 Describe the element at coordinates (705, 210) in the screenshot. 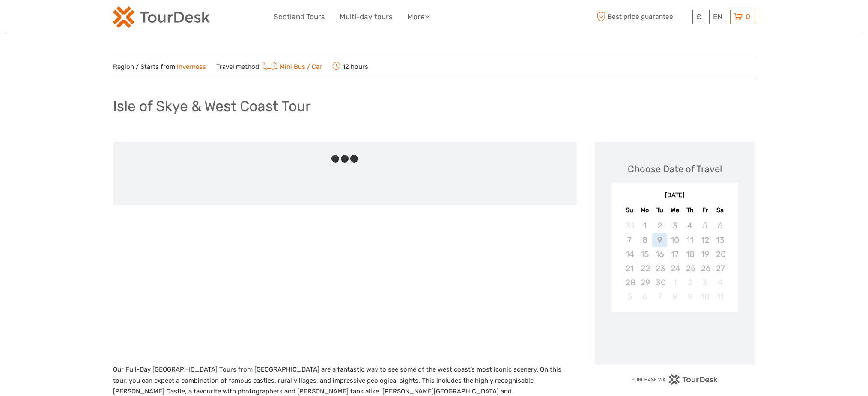

I see `div: Fr` at that location.